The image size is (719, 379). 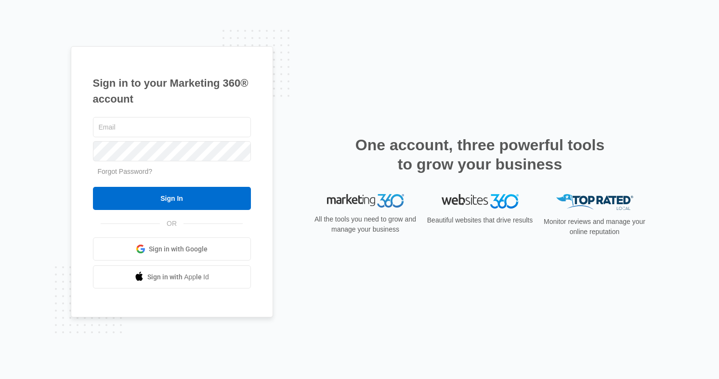 What do you see at coordinates (125, 172) in the screenshot?
I see `a: Forgot Password?` at bounding box center [125, 172].